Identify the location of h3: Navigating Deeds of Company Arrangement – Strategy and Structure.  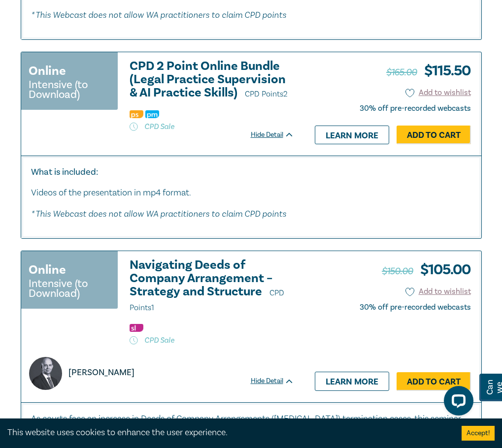
(212, 287).